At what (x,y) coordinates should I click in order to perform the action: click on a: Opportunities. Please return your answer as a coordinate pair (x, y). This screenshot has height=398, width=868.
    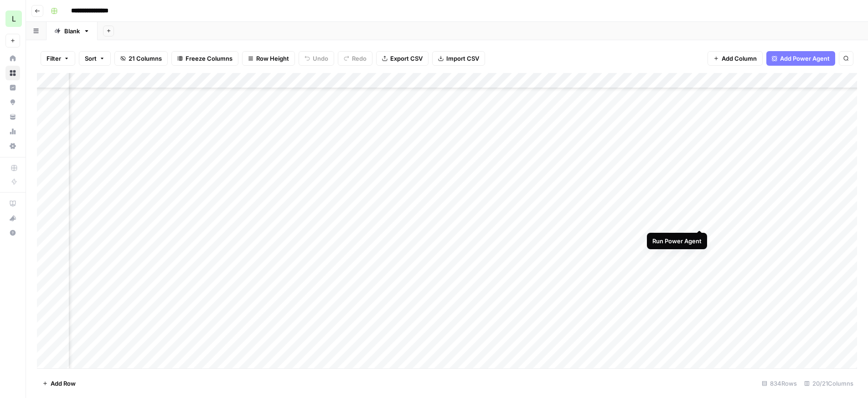
    Looking at the image, I should click on (13, 103).